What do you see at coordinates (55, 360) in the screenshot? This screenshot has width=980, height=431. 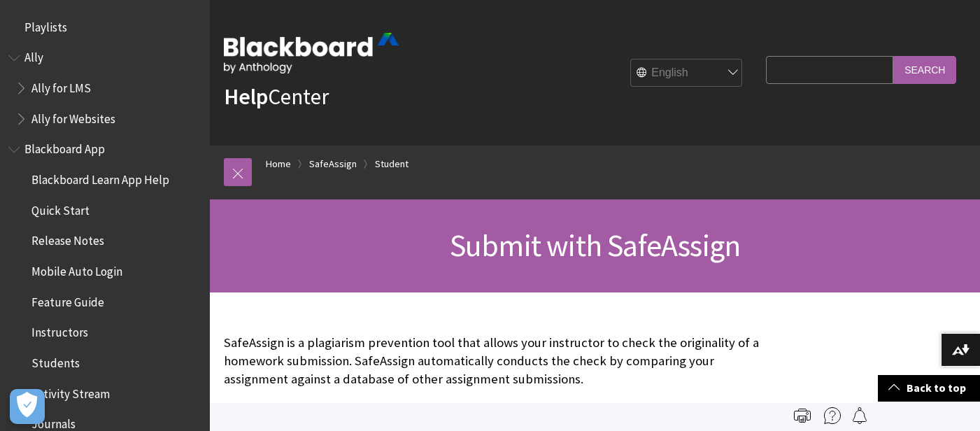 I see `span: Students` at bounding box center [55, 360].